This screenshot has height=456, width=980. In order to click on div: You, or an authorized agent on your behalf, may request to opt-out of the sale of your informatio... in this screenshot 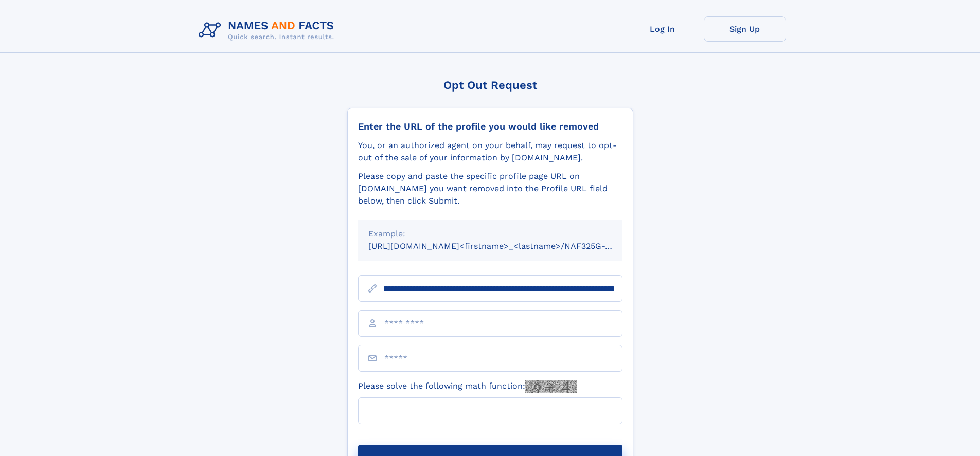, I will do `click(490, 152)`.